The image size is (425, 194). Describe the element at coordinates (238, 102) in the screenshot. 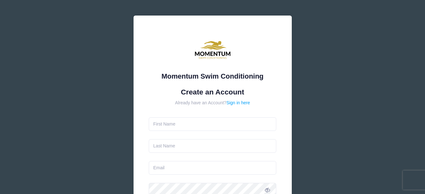

I see `a: Sign in here` at that location.